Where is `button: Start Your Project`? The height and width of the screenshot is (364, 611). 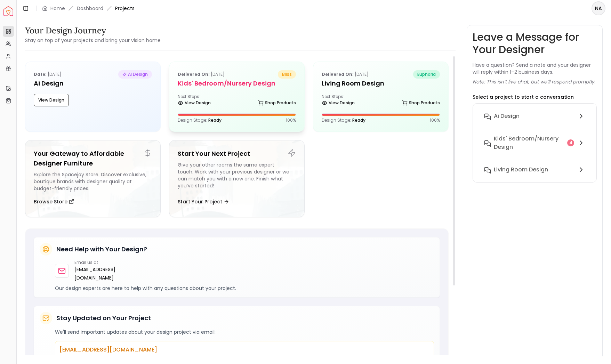
button: Start Your Project is located at coordinates (204, 202).